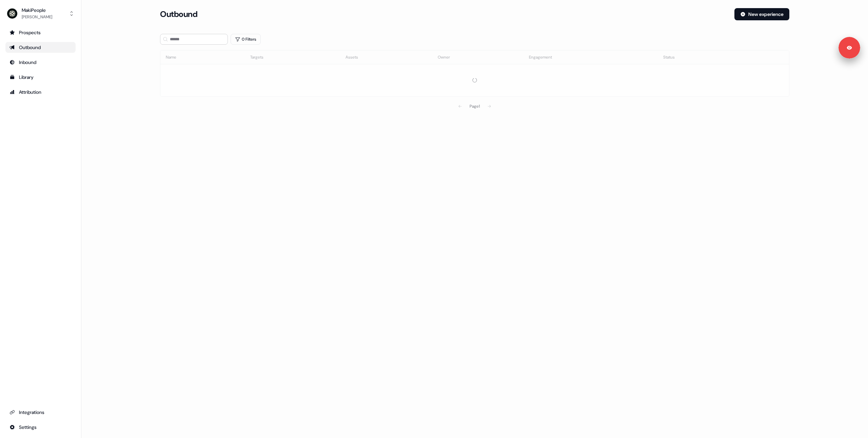 This screenshot has height=438, width=868. What do you see at coordinates (40, 62) in the screenshot?
I see `a: Go to Inbound` at bounding box center [40, 62].